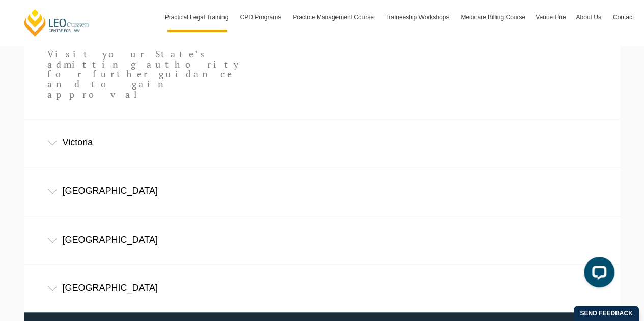 The height and width of the screenshot is (321, 644). What do you see at coordinates (493, 17) in the screenshot?
I see `a: Medicare Billing Course` at bounding box center [493, 17].